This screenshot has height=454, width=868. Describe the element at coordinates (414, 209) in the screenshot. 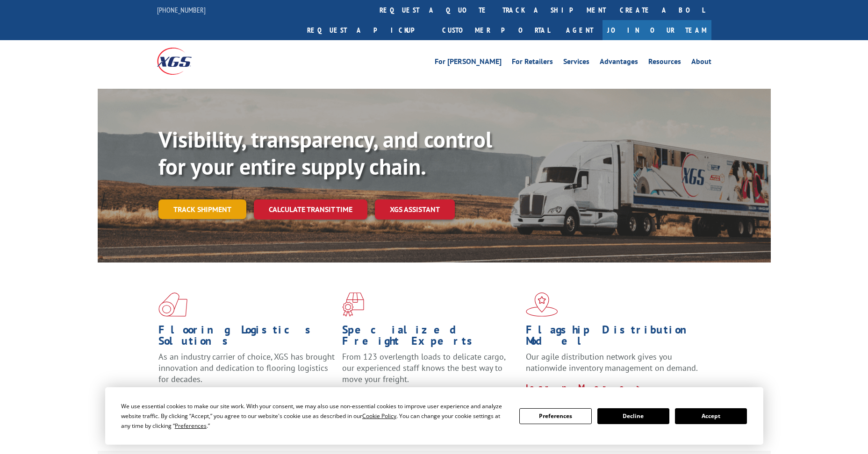

I see `a: XGS ASSISTANT` at that location.